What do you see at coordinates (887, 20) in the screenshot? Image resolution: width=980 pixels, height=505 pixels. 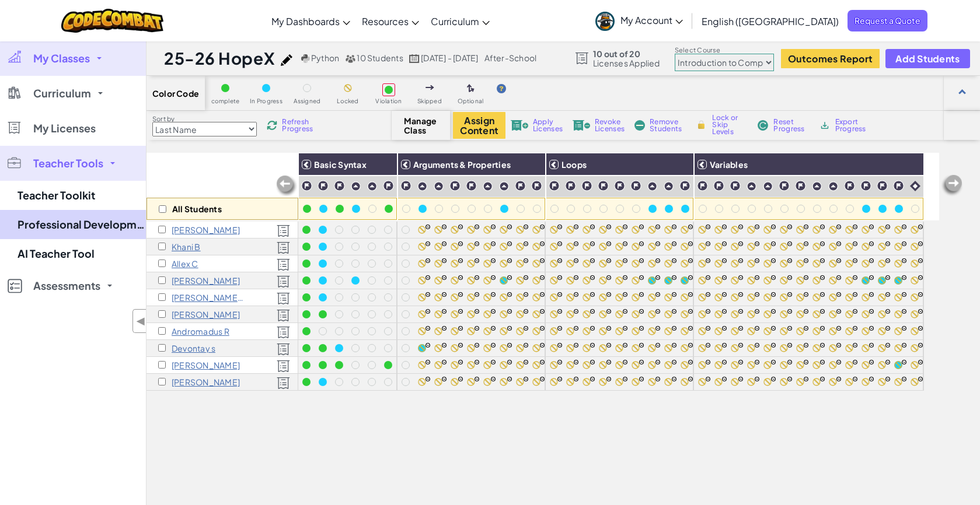 I see `span: Request a Quote` at bounding box center [887, 20].